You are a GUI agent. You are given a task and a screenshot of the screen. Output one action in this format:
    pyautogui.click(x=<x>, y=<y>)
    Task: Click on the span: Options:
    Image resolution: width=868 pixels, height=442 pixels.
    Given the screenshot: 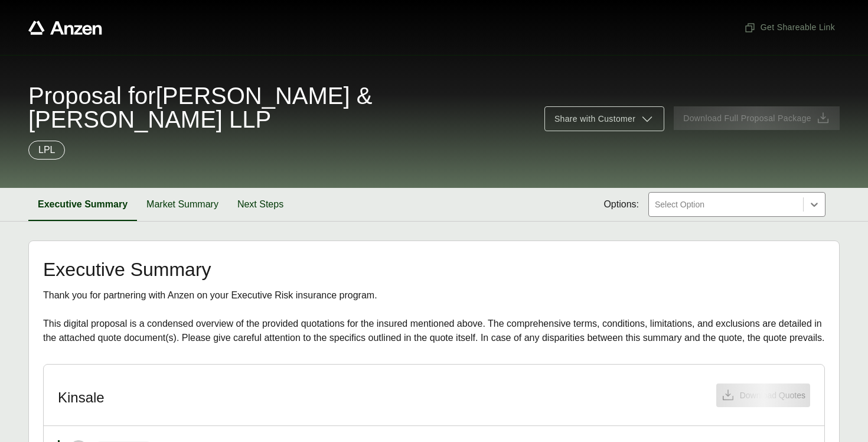 What is the action you would take?
    pyautogui.click(x=621, y=205)
    